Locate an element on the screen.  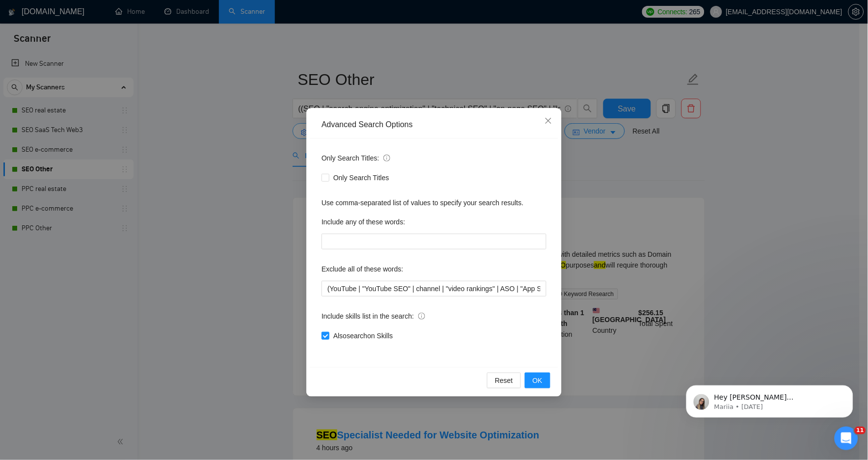
span: Reset is located at coordinates (504, 380).